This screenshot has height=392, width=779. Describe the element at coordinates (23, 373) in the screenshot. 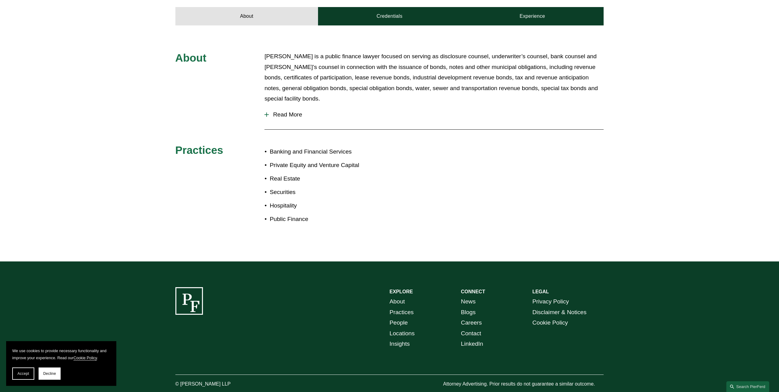

I see `button: Accept` at that location.